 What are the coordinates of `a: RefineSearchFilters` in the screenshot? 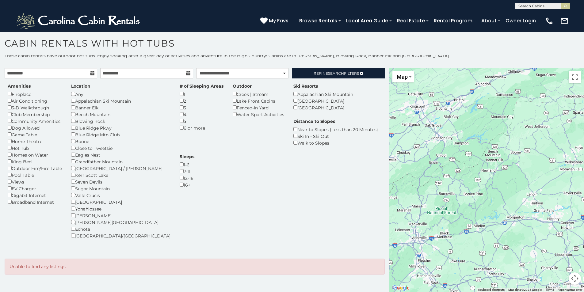 It's located at (338, 73).